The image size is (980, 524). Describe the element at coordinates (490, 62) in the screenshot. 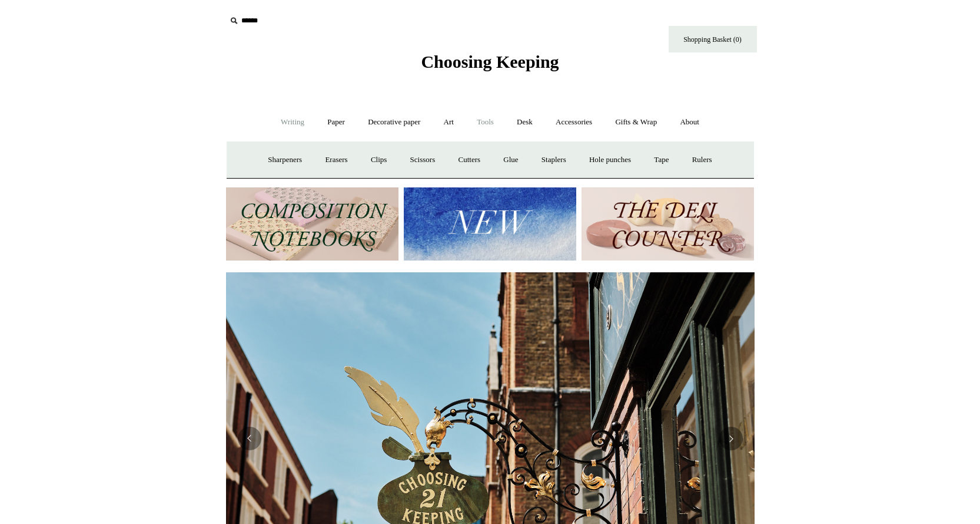

I see `span: Choosing Keeping` at that location.